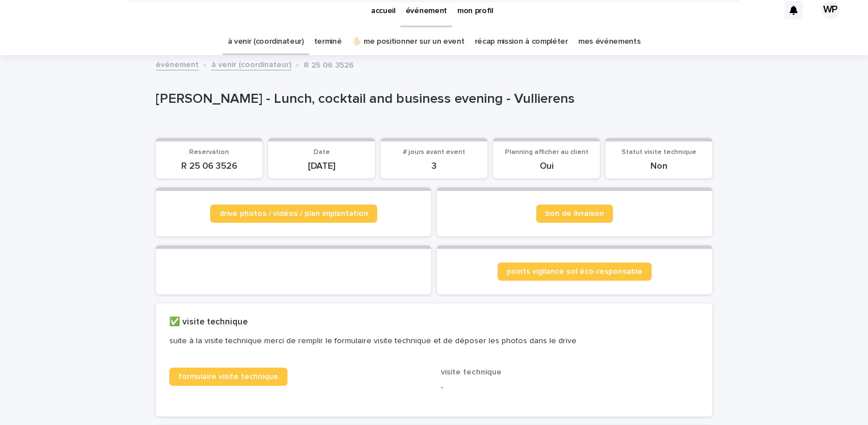  I want to click on a: formulaire visite technique, so click(228, 377).